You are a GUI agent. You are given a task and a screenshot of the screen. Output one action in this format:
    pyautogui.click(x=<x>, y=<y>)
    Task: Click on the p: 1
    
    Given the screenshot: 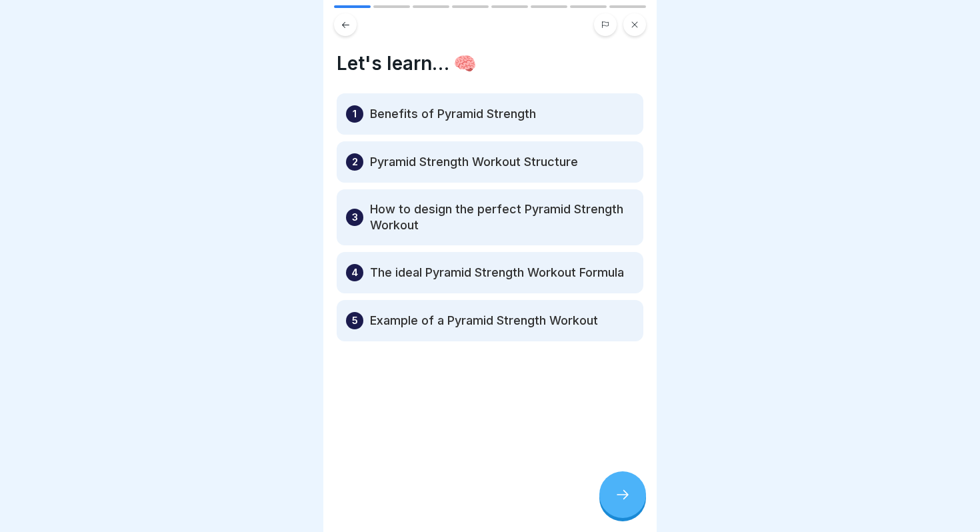 What is the action you would take?
    pyautogui.click(x=355, y=114)
    